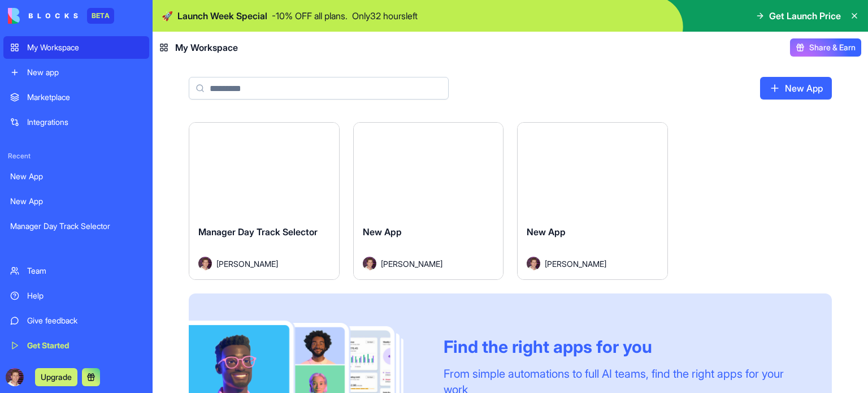 This screenshot has width=868, height=393. Describe the element at coordinates (257, 232) in the screenshot. I see `span: Manager Day Track Selector` at that location.